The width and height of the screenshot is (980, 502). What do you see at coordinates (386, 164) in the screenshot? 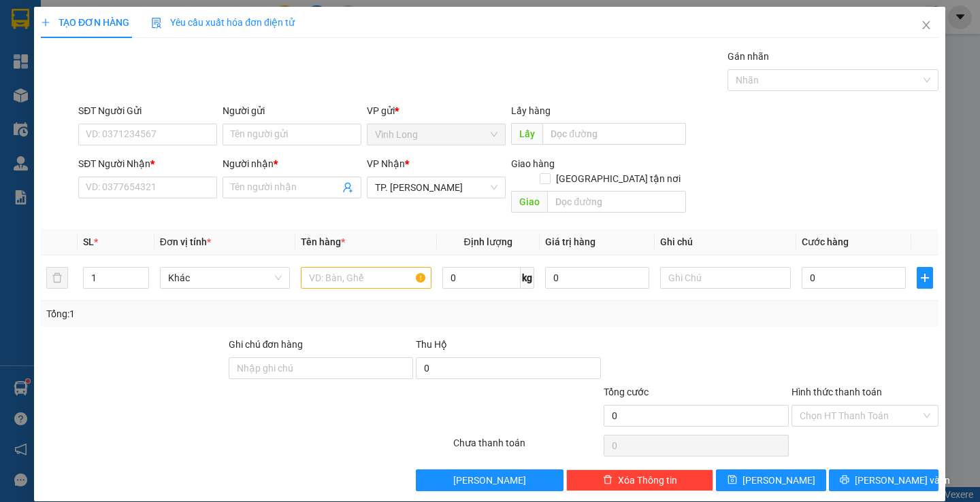
I see `span: VP Nhận` at bounding box center [386, 164].